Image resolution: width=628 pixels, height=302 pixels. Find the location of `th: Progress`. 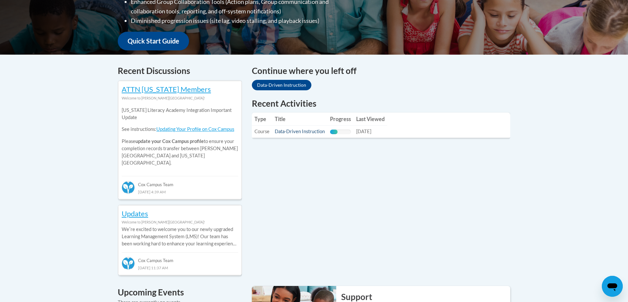

th: Progress is located at coordinates (340, 119).